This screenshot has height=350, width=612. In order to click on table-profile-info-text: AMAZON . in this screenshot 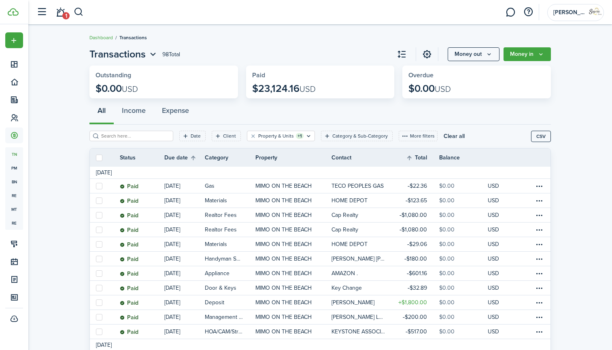, I will do `click(344, 273)`.